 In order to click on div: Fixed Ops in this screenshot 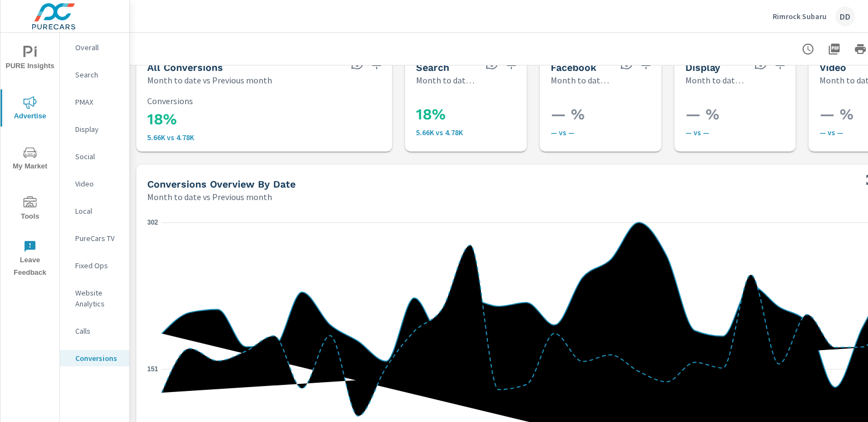, I will do `click(95, 265)`.